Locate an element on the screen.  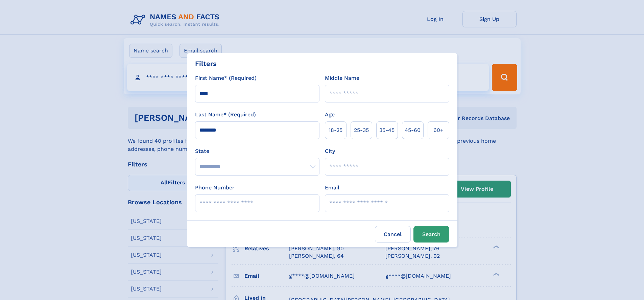
span: 45‑60 is located at coordinates (412, 130).